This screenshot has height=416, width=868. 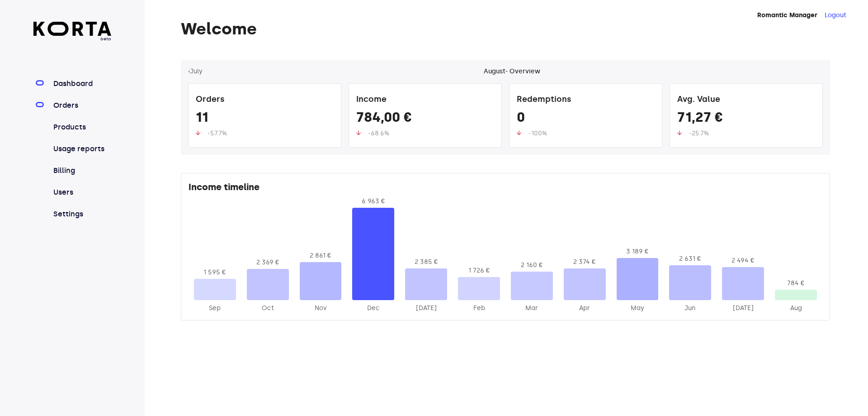 I want to click on span: -68.6%, so click(x=379, y=133).